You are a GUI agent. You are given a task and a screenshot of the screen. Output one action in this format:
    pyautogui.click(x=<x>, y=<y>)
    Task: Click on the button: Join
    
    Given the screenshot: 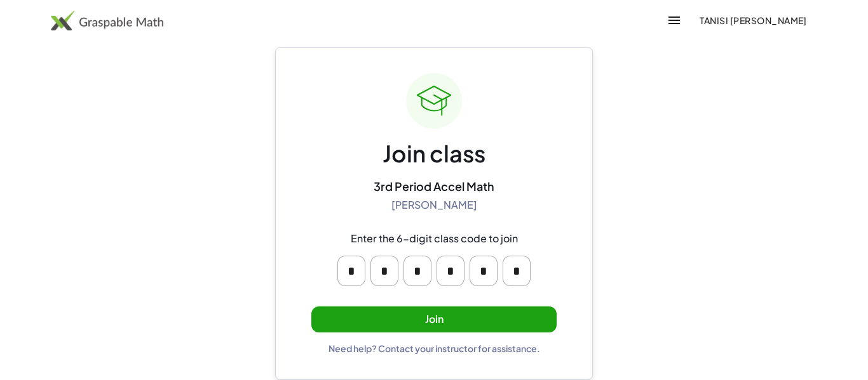 What is the action you would take?
    pyautogui.click(x=434, y=320)
    